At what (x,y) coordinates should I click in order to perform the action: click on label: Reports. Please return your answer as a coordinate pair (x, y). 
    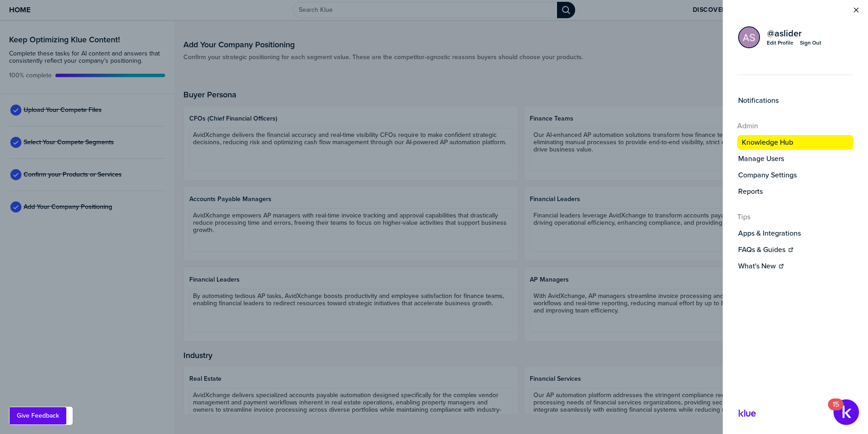
    Looking at the image, I should click on (751, 191).